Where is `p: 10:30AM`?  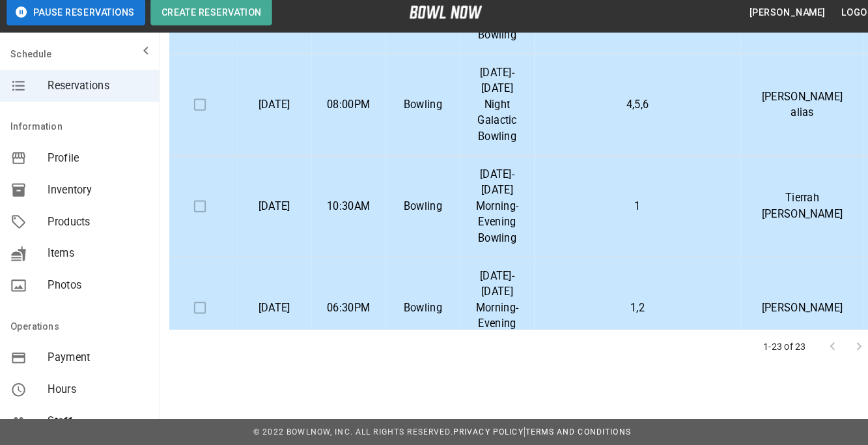 p: 10:30AM is located at coordinates (342, 211).